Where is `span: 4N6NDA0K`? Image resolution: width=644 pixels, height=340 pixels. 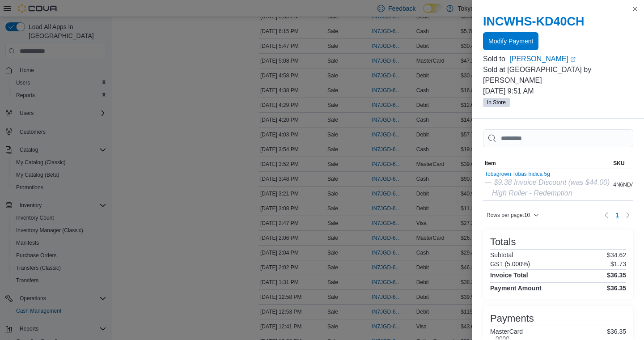 span: 4N6NDA0K is located at coordinates (627, 185).